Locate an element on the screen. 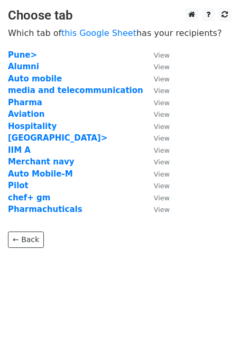  strong: media and telecommunication is located at coordinates (76, 90).